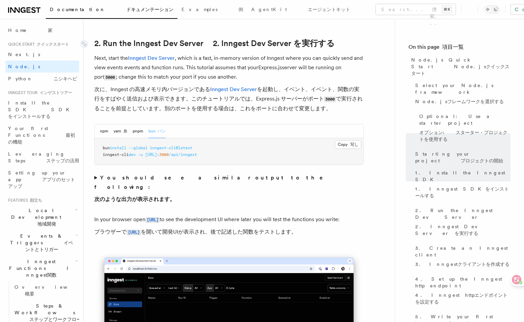  I want to click on span: /api/inngest, so click(183, 155).